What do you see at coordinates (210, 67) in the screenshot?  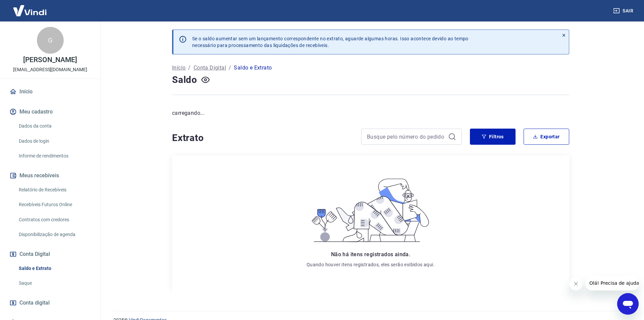 I see `a: Conta Digital` at bounding box center [210, 67].